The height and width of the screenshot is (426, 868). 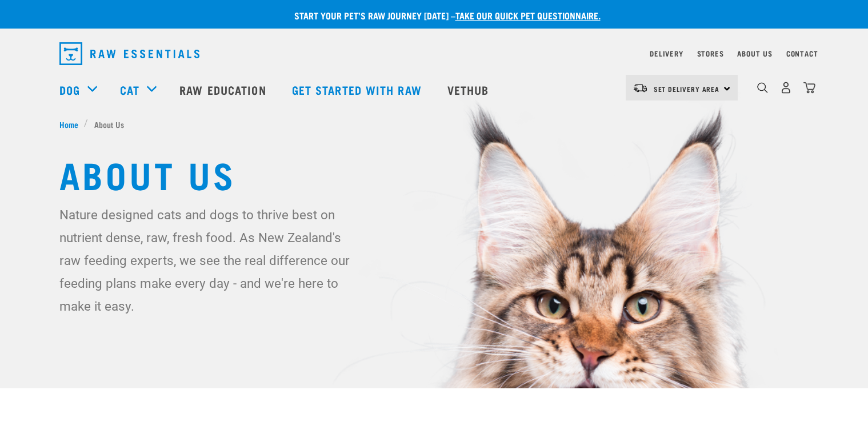 I want to click on img: van-moving.png, so click(x=640, y=88).